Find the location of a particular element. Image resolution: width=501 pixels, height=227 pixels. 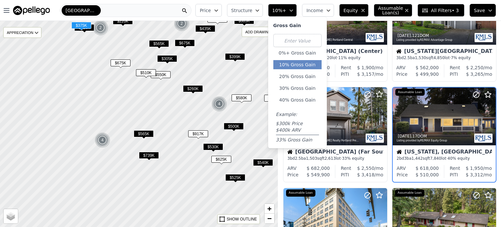

div: $530K is located at coordinates (213, 148).